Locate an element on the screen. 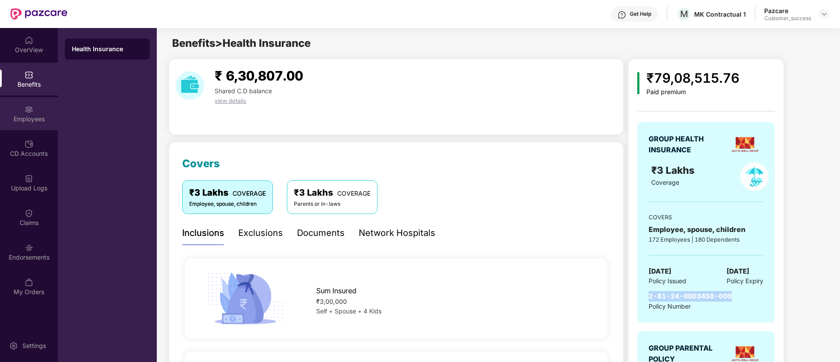 Image resolution: width=840 pixels, height=362 pixels. div: Exclusions is located at coordinates (261, 233).